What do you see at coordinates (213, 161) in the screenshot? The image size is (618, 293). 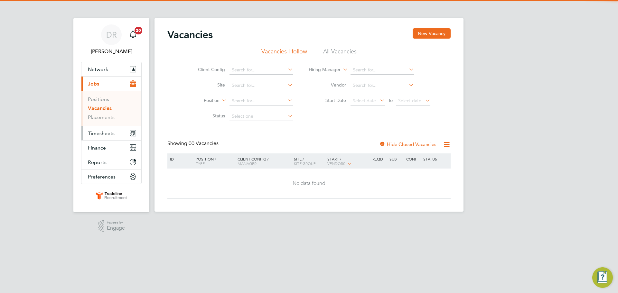 I see `div: Position /` at bounding box center [213, 161].